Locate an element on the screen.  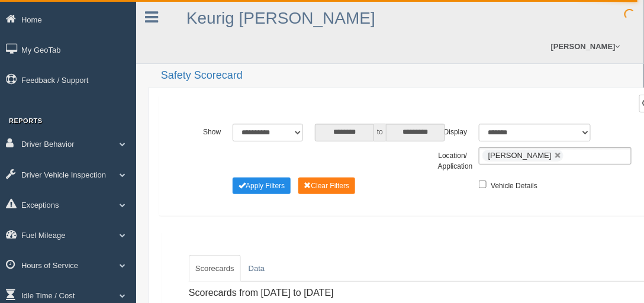
label: Location/ Application is located at coordinates (452, 159).